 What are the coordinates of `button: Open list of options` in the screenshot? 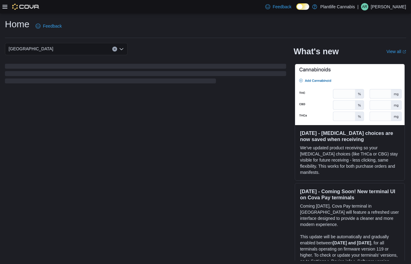 It's located at (121, 49).